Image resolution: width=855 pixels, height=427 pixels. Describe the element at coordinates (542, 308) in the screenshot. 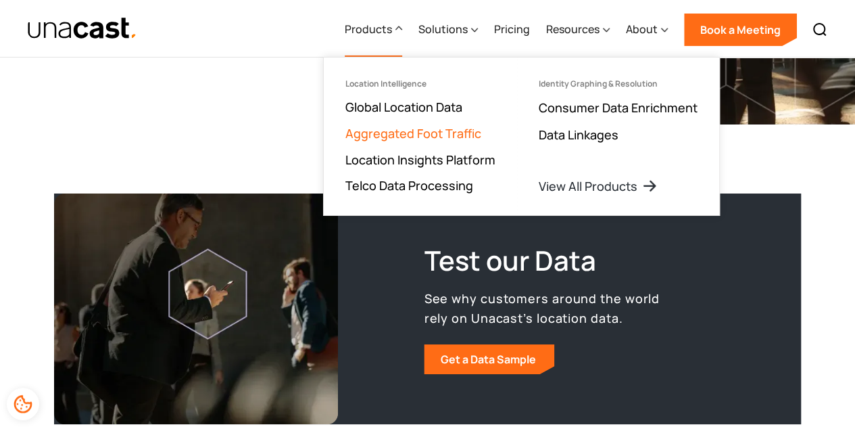

I see `p: See why customers around the world rely on Unacast’s location data.` at that location.